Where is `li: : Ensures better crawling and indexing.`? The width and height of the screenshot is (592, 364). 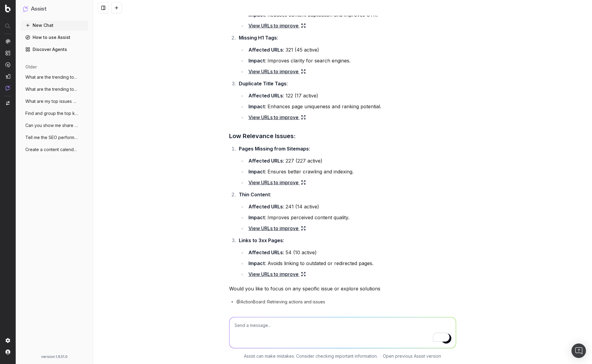 li: : Ensures better crawling and indexing. is located at coordinates (352, 171).